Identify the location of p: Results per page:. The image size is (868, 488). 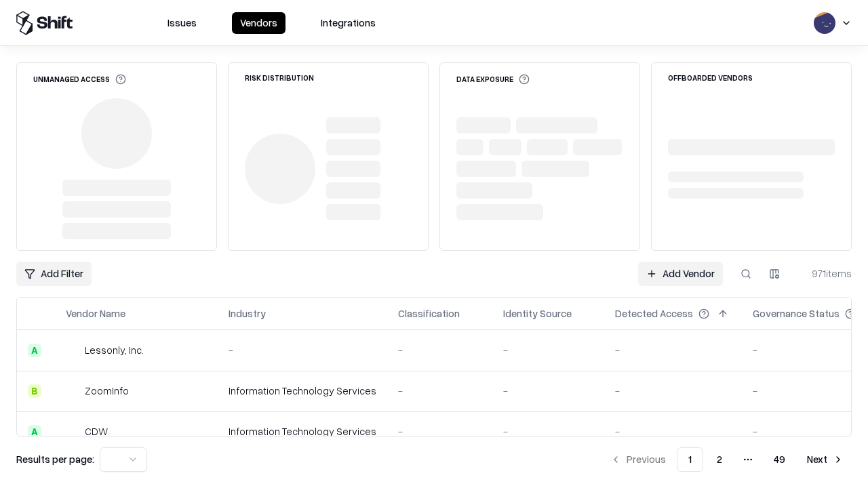
(55, 459).